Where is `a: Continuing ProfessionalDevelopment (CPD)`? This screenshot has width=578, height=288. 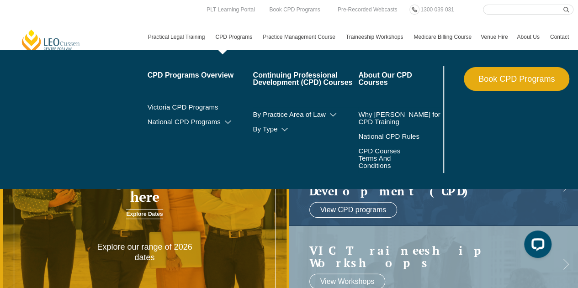 a: Continuing ProfessionalDevelopment (CPD) is located at coordinates (425, 179).